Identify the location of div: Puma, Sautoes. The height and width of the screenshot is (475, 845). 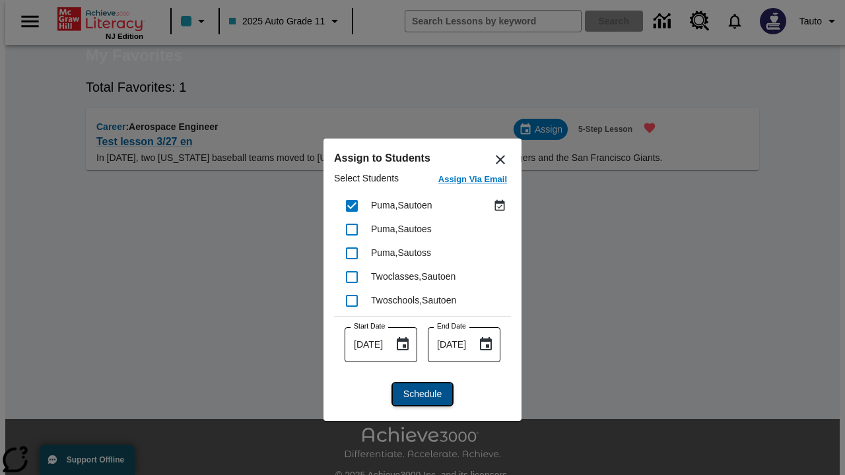
(440, 229).